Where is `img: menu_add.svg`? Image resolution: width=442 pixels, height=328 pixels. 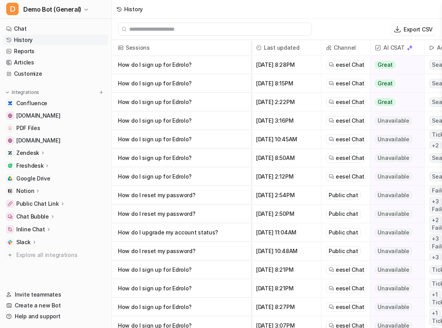 img: menu_add.svg is located at coordinates (101, 92).